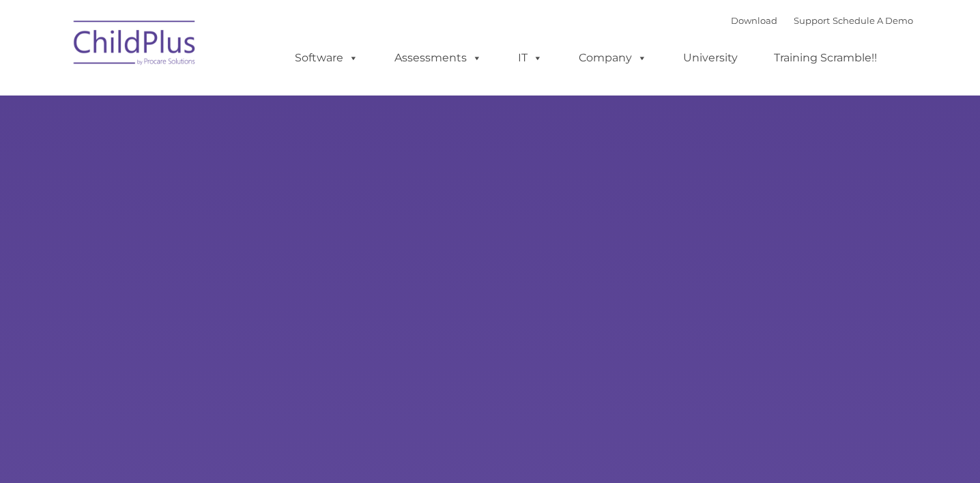 This screenshot has height=483, width=980. What do you see at coordinates (825, 58) in the screenshot?
I see `a: Training Scramble!!` at bounding box center [825, 58].